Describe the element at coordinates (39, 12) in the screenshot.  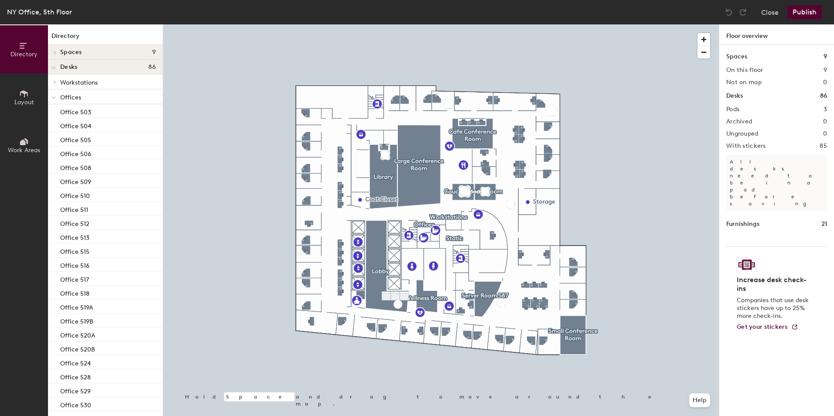
I see `div: NY Office, 5th Floor` at that location.